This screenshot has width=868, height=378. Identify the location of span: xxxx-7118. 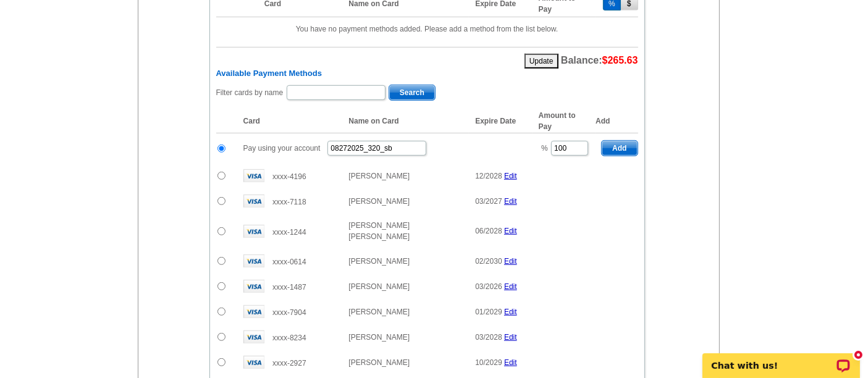
(289, 202).